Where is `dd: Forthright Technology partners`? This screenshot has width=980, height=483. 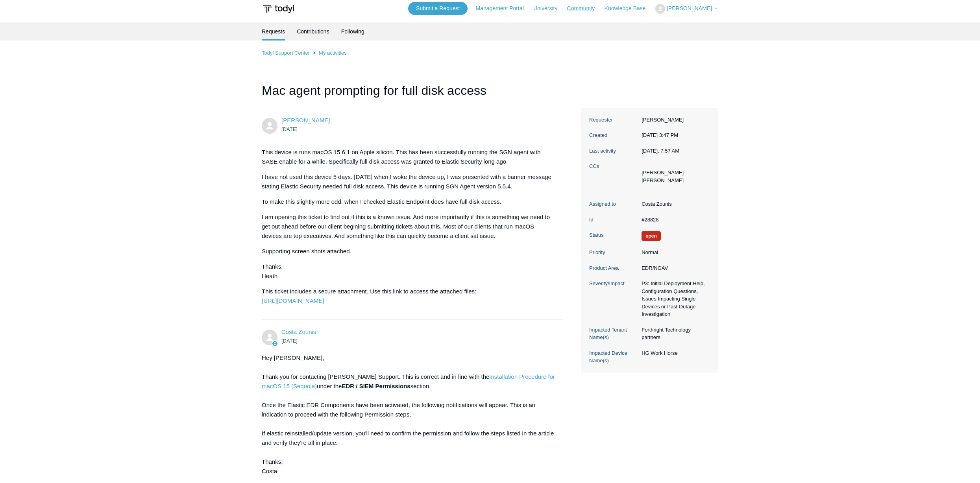 dd: Forthright Technology partners is located at coordinates (674, 334).